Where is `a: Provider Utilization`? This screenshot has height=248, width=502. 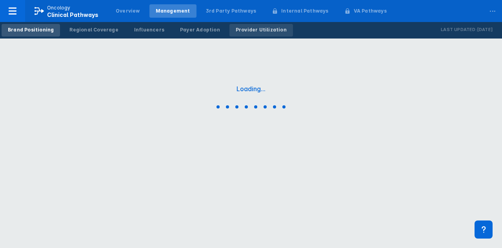 a: Provider Utilization is located at coordinates (261, 30).